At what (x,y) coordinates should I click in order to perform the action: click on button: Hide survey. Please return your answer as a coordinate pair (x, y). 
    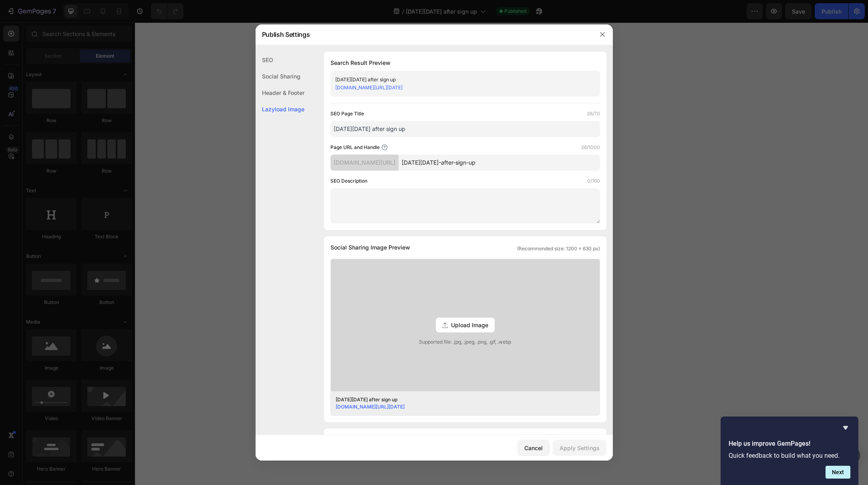
    Looking at the image, I should click on (846, 428).